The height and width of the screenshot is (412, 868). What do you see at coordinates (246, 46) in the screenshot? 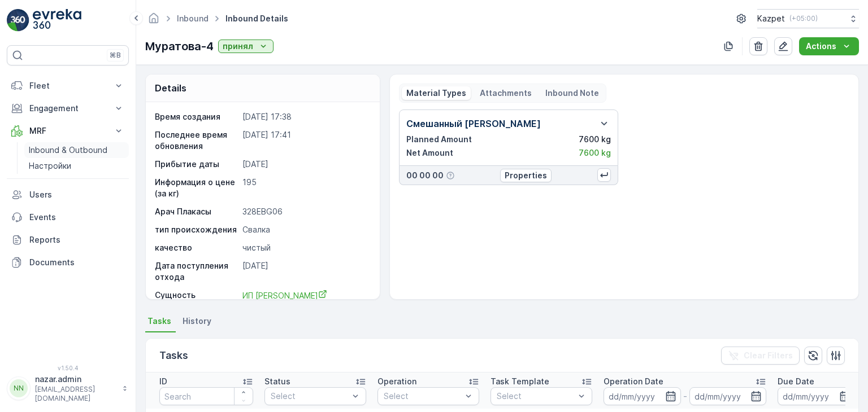
I see `button: принял` at bounding box center [246, 46].